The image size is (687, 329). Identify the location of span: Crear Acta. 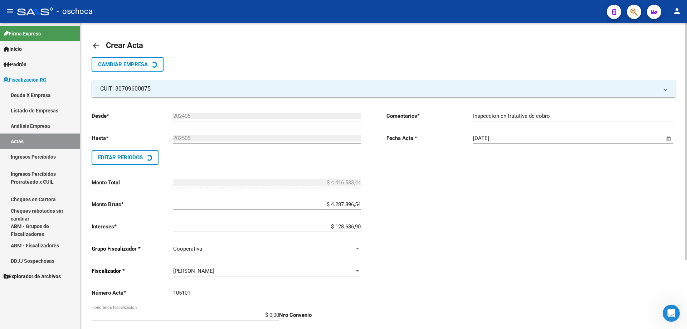
(125, 45).